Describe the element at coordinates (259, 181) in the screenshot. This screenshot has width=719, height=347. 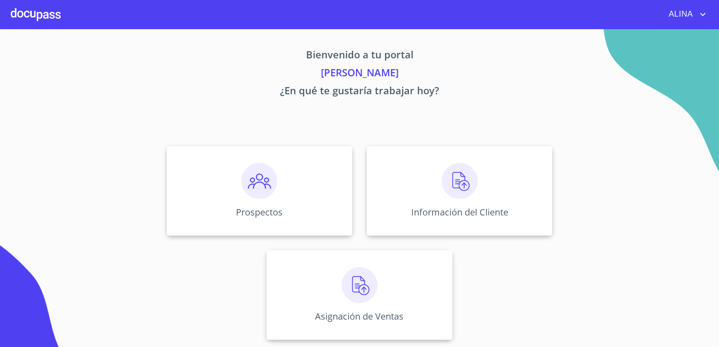
I see `img: prospectos.png` at that location.